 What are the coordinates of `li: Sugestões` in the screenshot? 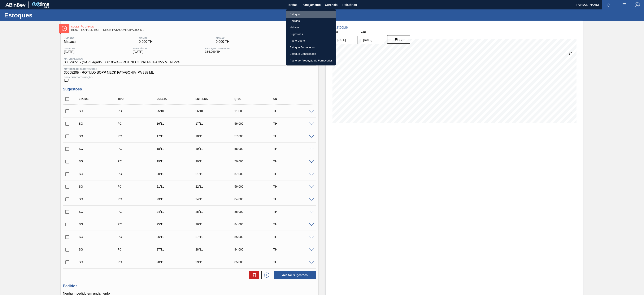 It's located at (311, 34).